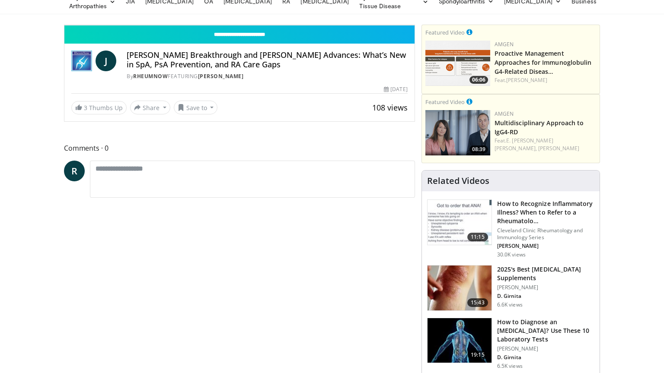  What do you see at coordinates (267, 76) in the screenshot?
I see `div: By FEATURING` at bounding box center [267, 76].